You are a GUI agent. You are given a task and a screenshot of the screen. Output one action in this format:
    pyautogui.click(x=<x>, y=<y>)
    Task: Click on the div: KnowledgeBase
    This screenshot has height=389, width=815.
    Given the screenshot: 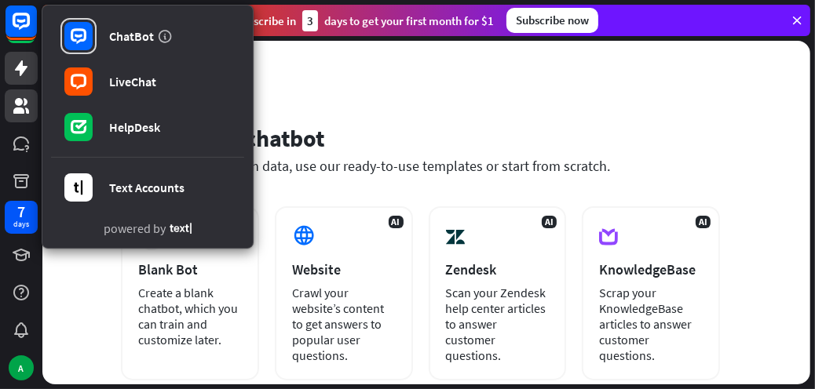 What is the action you would take?
    pyautogui.click(x=651, y=269)
    